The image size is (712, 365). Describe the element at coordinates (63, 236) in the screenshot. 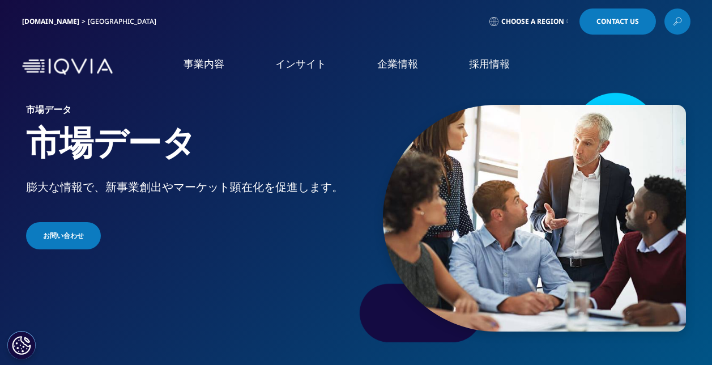

I see `span: お問い合わせ` at that location.